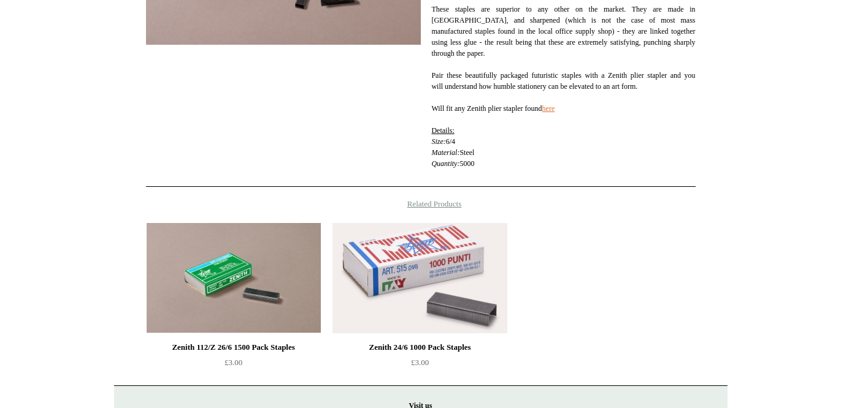 This screenshot has width=841, height=408. I want to click on img: Zenith 112/Z 26/6 1500 Pack Staples, so click(234, 278).